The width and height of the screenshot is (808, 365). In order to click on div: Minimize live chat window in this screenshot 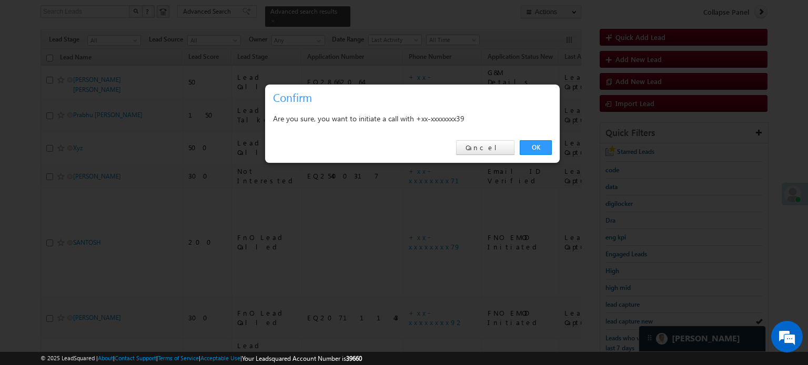, I will do `click(185, 18)`.